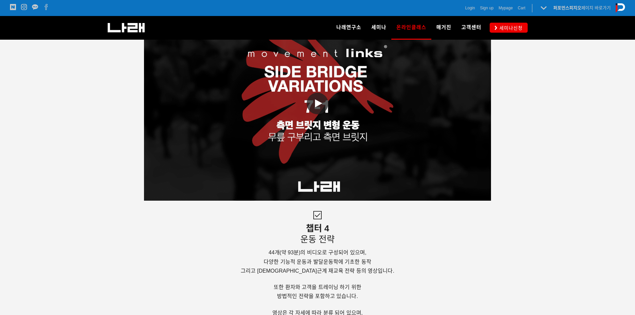 The height and width of the screenshot is (315, 635). I want to click on span: 44개(약 93분)의 비디오로 구성되어 있으며,, so click(317, 252).